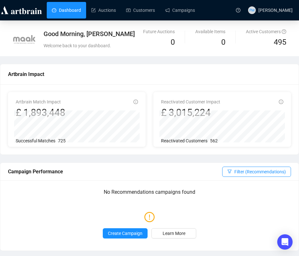 The width and height of the screenshot is (299, 256). What do you see at coordinates (266, 32) in the screenshot?
I see `span: Active Customers` at bounding box center [266, 32].